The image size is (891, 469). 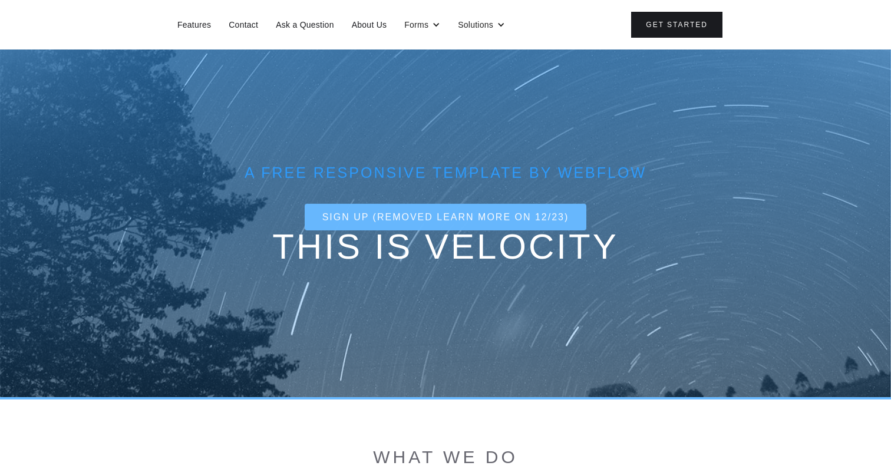 I want to click on a: Ask a Question, so click(x=305, y=25).